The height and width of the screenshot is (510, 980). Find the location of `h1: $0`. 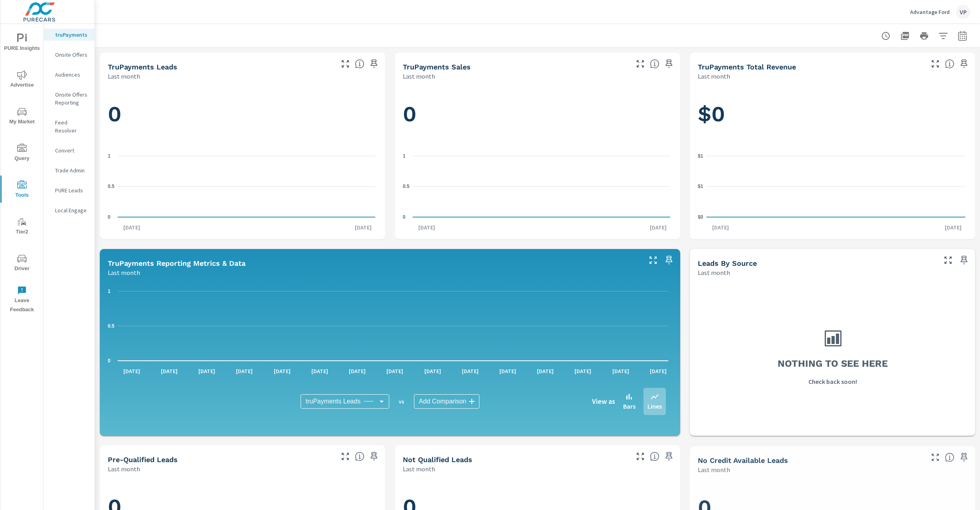

h1: $0 is located at coordinates (832, 114).